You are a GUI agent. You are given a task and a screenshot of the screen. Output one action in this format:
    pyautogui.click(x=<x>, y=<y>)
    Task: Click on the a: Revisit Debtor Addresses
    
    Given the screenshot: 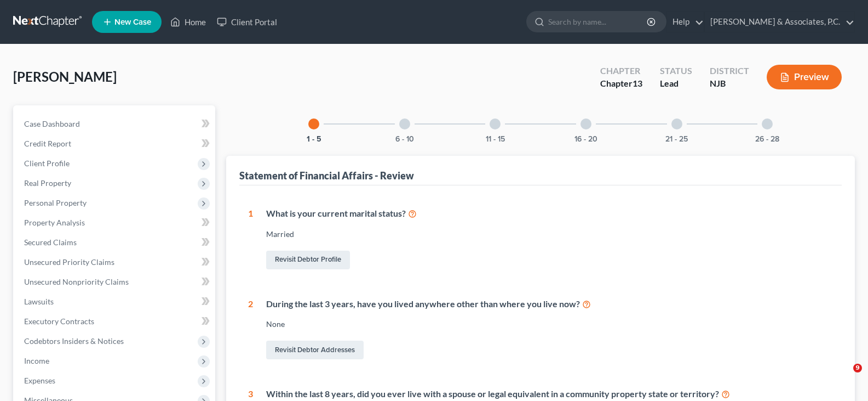 What is the action you would take?
    pyautogui.click(x=315, y=350)
    